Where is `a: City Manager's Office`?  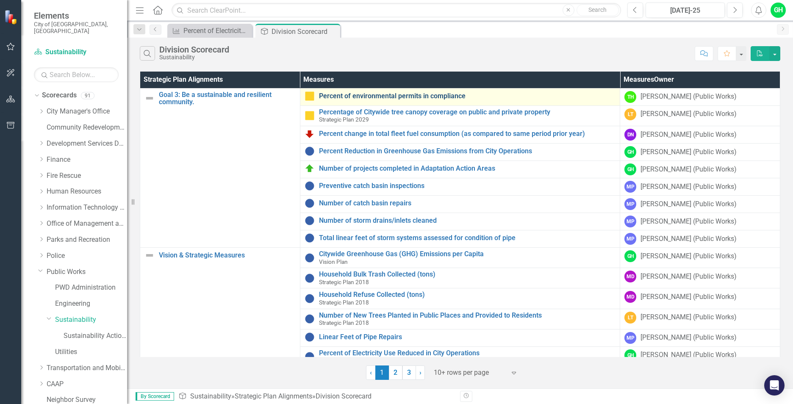
a: City Manager's Office is located at coordinates (87, 111).